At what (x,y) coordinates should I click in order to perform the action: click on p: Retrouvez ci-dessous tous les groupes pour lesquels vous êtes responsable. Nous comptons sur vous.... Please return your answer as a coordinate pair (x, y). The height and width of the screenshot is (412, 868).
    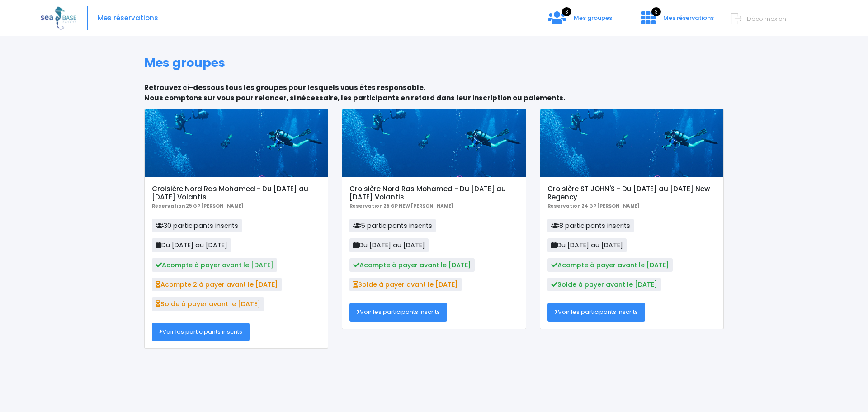
    Looking at the image, I should click on (434, 92).